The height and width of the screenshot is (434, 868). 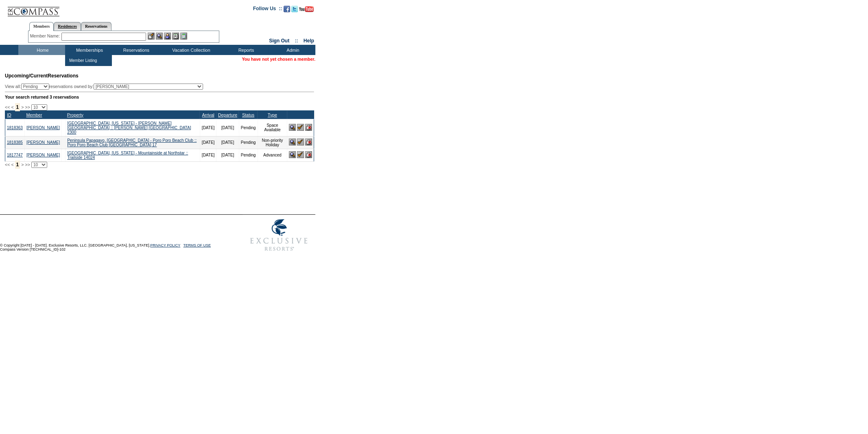 I want to click on a: ID, so click(x=9, y=114).